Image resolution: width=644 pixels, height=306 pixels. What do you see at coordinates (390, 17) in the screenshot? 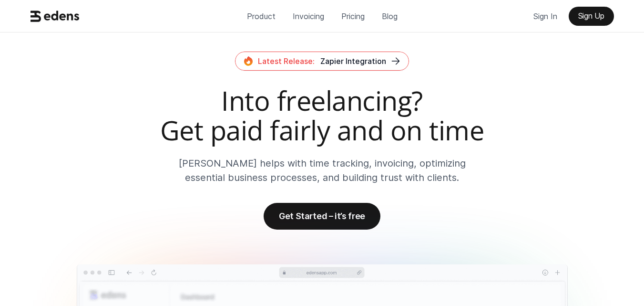
I see `a: Blog` at bounding box center [390, 17].